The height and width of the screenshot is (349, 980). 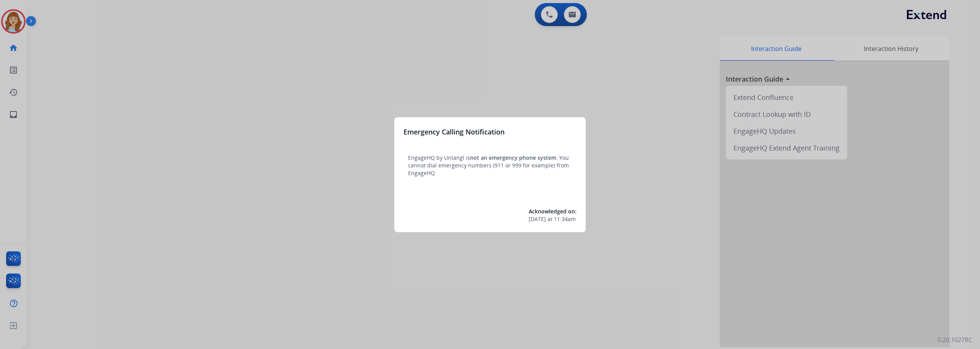 I want to click on div: at, so click(x=552, y=219).